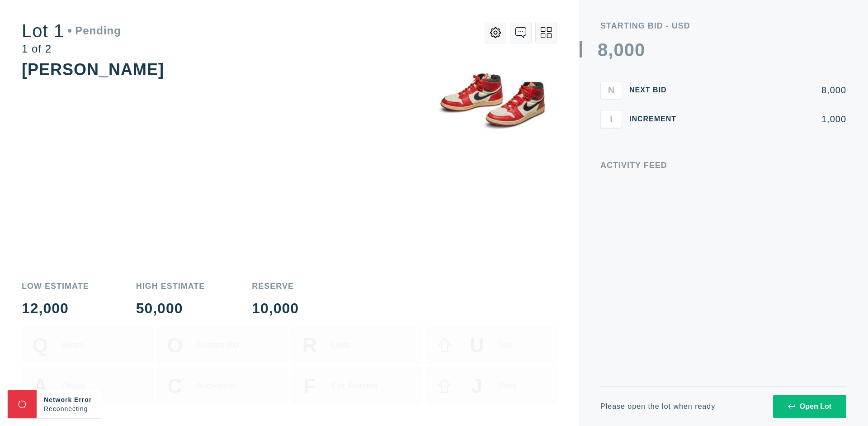 Image resolution: width=868 pixels, height=426 pixels. Describe the element at coordinates (70, 400) in the screenshot. I see `div: Network Error` at that location.